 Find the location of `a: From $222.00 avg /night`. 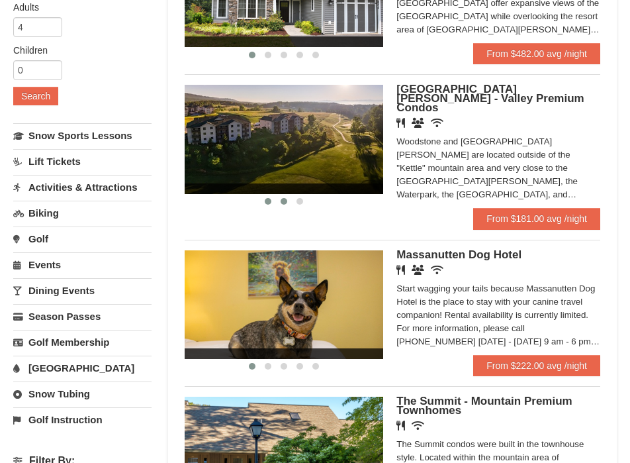

a: From $222.00 avg /night is located at coordinates (537, 365).